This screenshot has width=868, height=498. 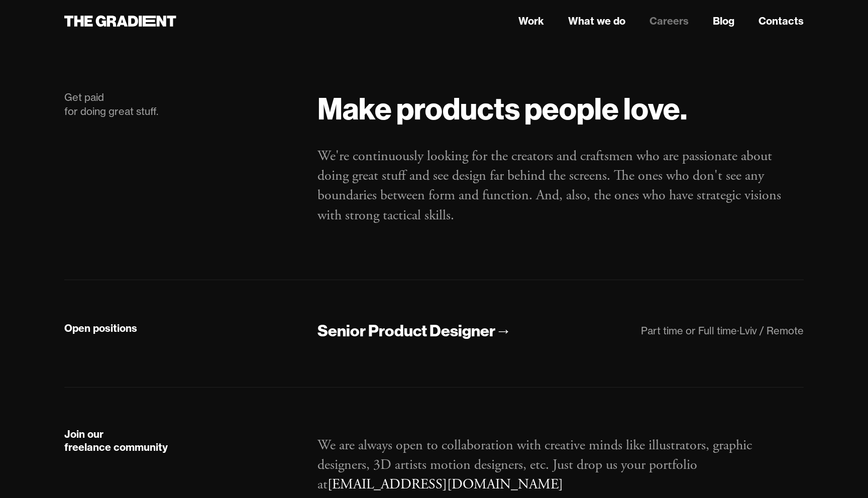 What do you see at coordinates (181, 105) in the screenshot?
I see `div: Get paid for doing great stuff.` at bounding box center [181, 105].